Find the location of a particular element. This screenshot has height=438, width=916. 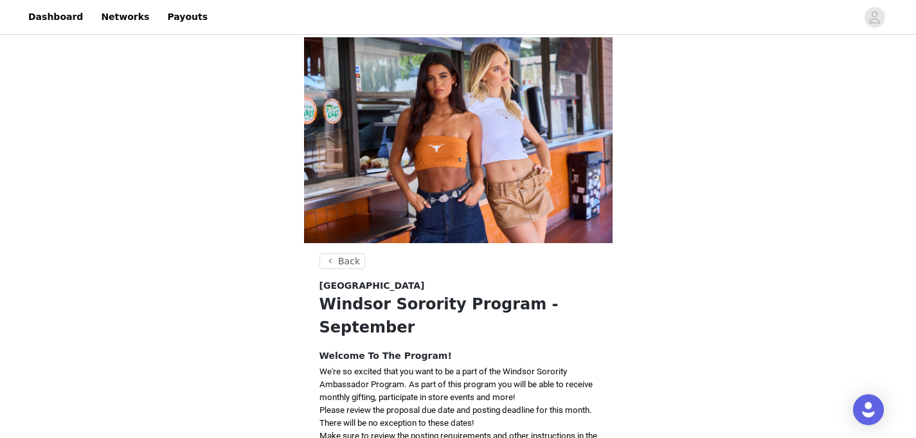

span: We're so excited that you want to be a part of the Windsor Sorority Ambassador Program. As part o... is located at coordinates (456, 384).